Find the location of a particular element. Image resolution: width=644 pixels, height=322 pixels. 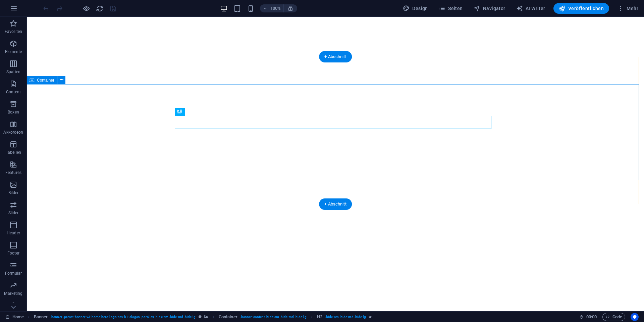

button: Seiten is located at coordinates (451, 9).